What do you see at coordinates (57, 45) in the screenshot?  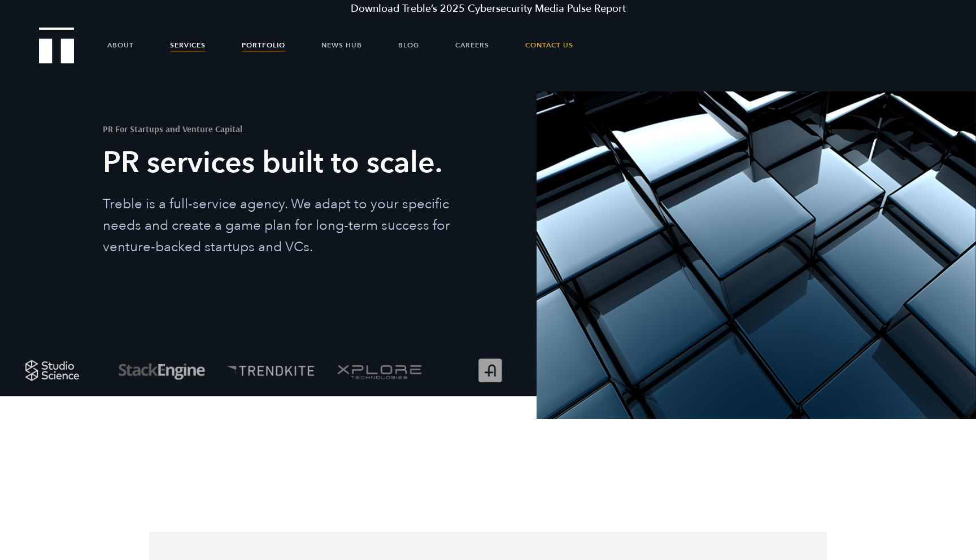 I see `img: Treble logo` at bounding box center [57, 45].